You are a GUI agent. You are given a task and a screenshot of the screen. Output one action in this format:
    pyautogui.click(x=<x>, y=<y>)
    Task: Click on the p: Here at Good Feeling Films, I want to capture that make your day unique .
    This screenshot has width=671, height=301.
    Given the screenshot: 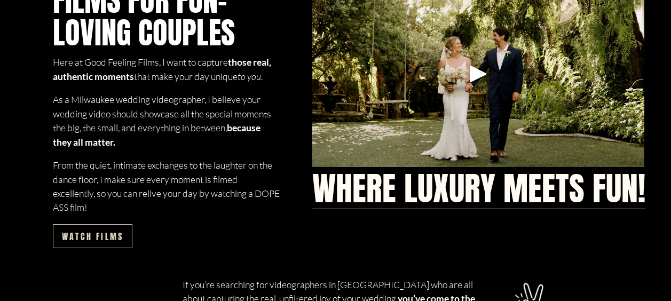 What is the action you would take?
    pyautogui.click(x=167, y=69)
    